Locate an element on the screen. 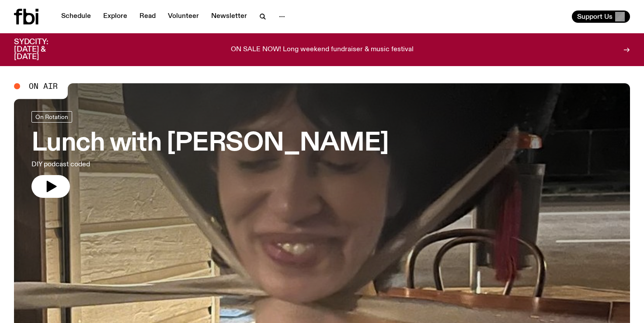 The height and width of the screenshot is (323, 644). button: Support Us is located at coordinates (601, 16).